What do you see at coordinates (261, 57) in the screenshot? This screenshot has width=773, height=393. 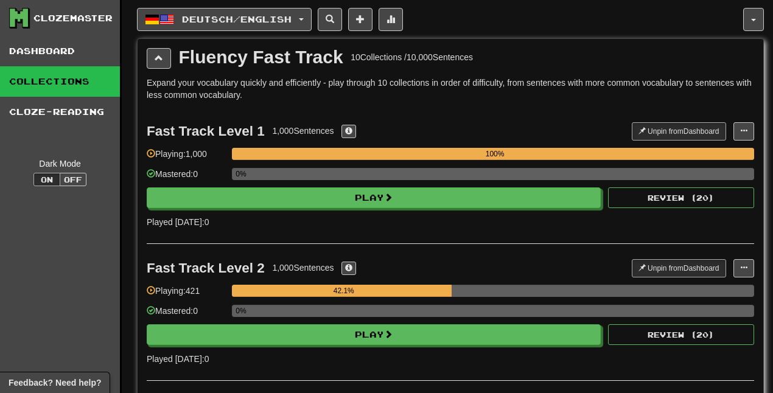 I see `div: Fluency Fast Track` at bounding box center [261, 57].